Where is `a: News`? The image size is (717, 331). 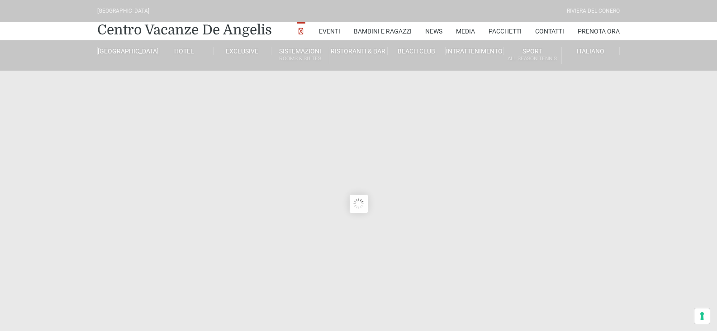
a: News is located at coordinates (434, 31).